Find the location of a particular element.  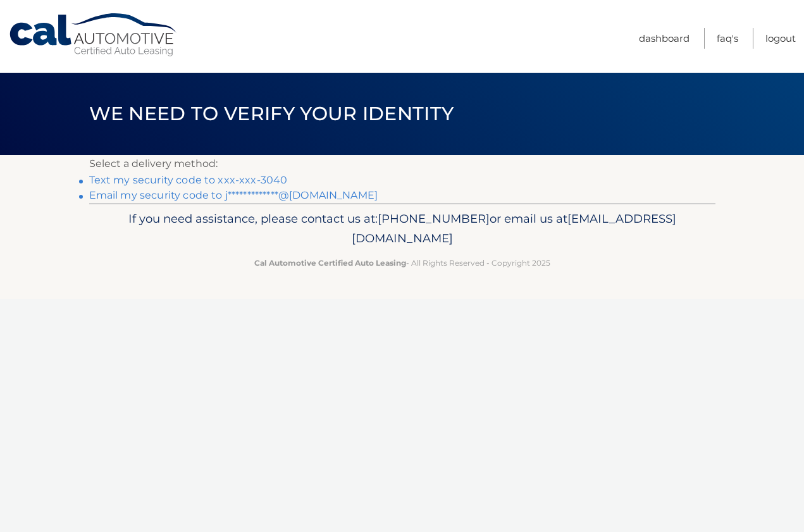

a: Text my security code to xxx-xxx-3040 is located at coordinates (189, 180).